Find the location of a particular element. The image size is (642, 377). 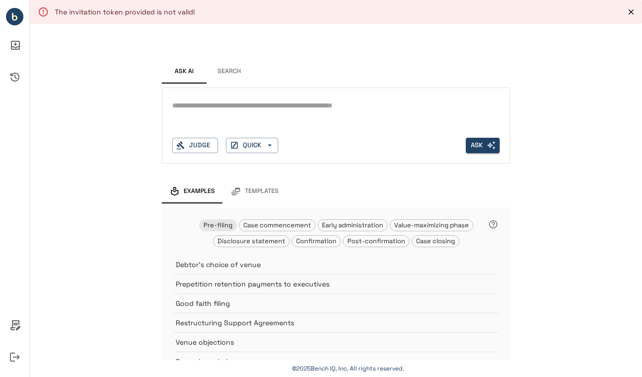

div: Early administration is located at coordinates (352, 225).